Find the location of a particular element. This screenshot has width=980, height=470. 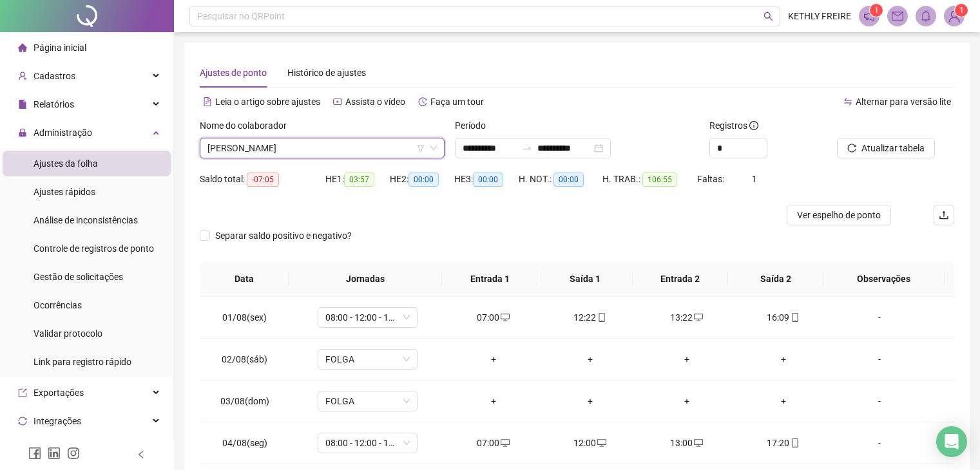

img: 82759 is located at coordinates (955, 16).